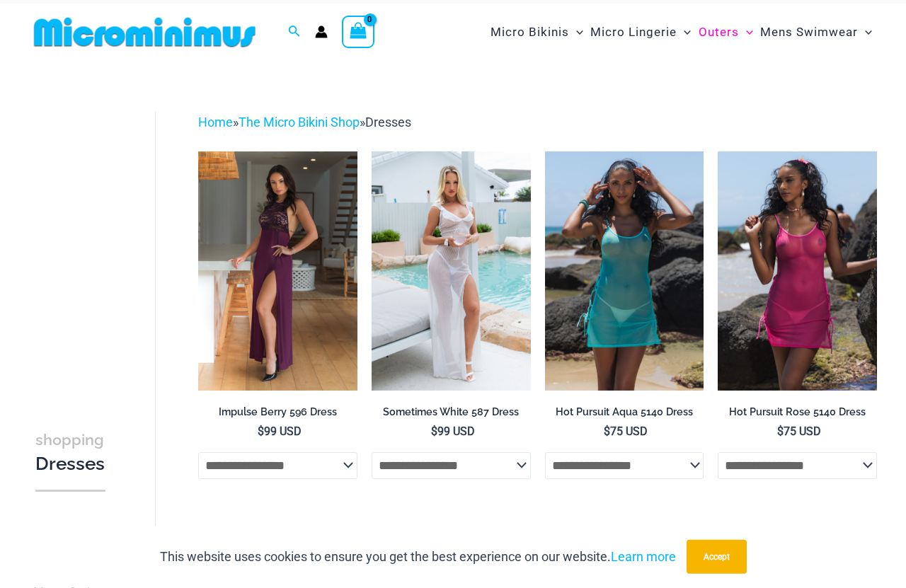 This screenshot has height=588, width=906. I want to click on span: Outers, so click(718, 32).